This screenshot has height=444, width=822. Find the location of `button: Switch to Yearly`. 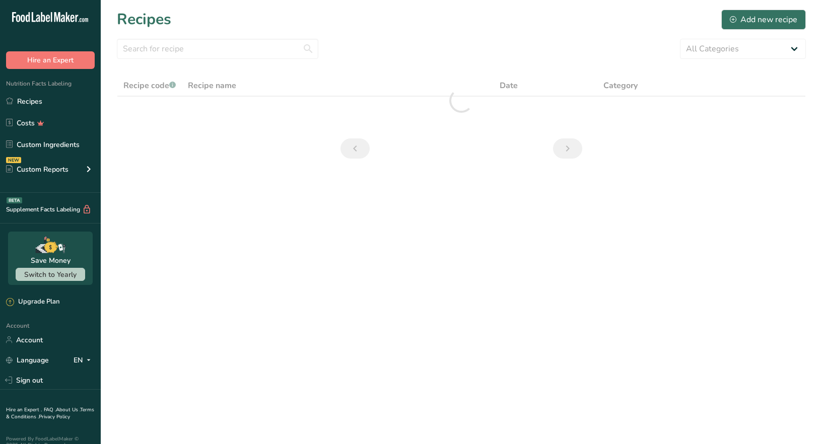

button: Switch to Yearly is located at coordinates (50, 274).